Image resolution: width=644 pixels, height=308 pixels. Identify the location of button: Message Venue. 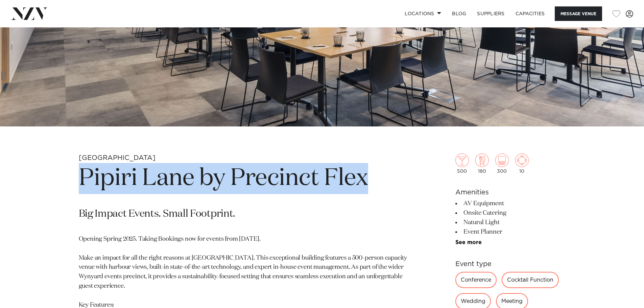
(578, 14).